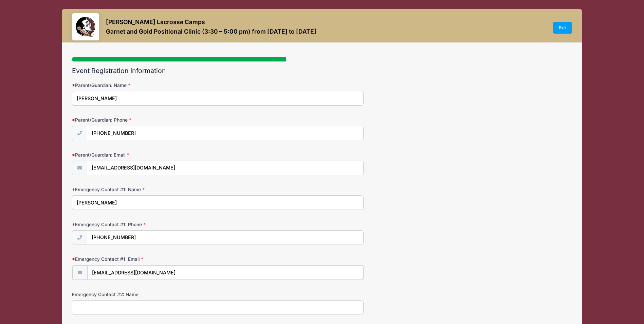 This screenshot has height=324, width=644. I want to click on label: Emergency Contact #1: Name, so click(155, 190).